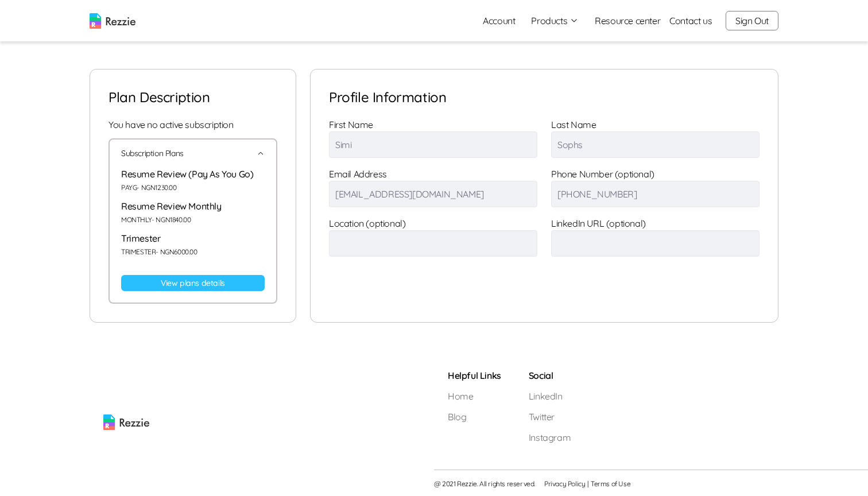  What do you see at coordinates (474, 396) in the screenshot?
I see `a: Home` at bounding box center [474, 396].